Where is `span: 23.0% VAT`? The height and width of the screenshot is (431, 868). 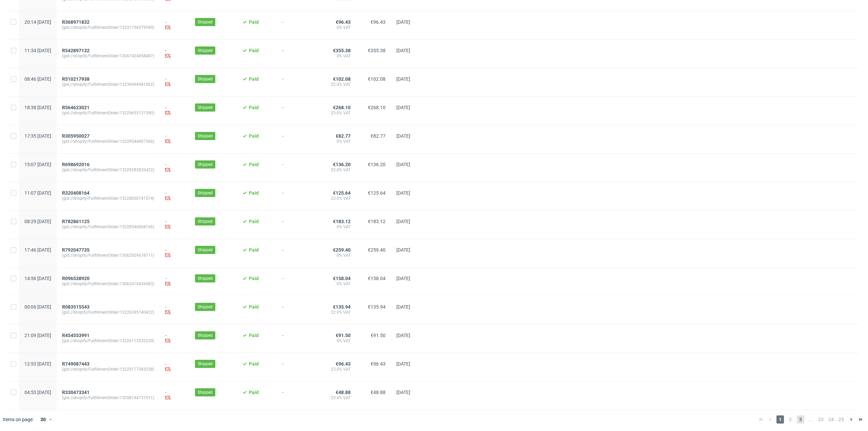 span: 23.0% VAT is located at coordinates (338, 370).